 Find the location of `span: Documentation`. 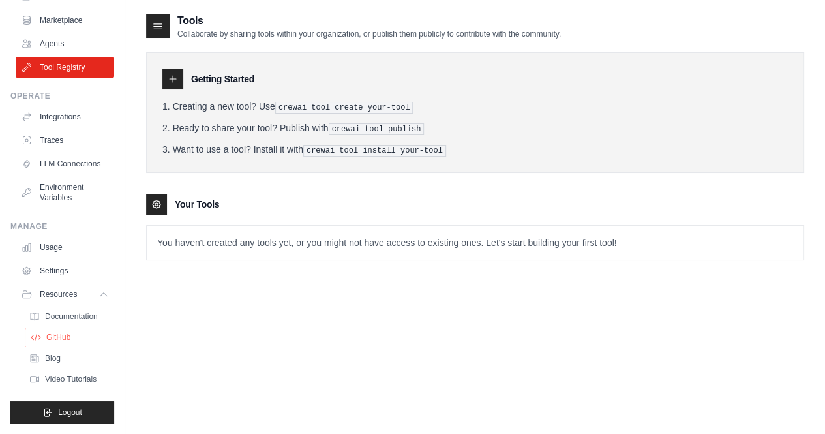

span: Documentation is located at coordinates (71, 316).